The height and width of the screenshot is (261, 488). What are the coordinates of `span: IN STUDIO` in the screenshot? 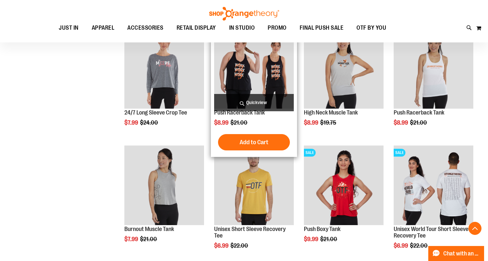 It's located at (242, 28).